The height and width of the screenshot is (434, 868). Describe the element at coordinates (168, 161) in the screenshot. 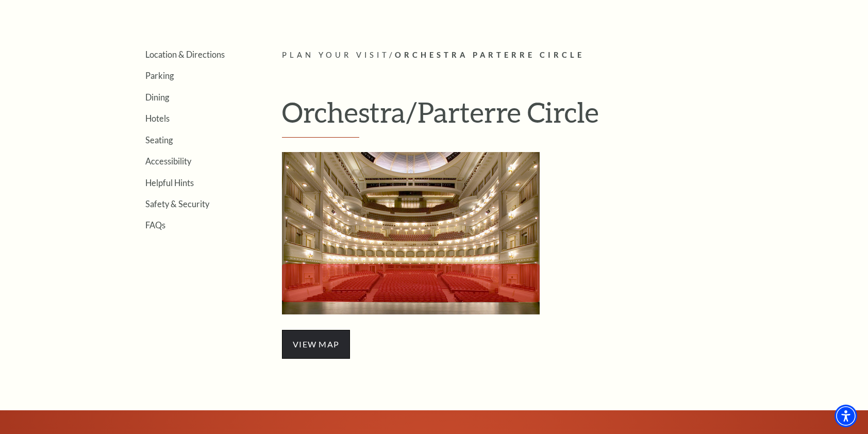

I see `a: Accessibility` at that location.